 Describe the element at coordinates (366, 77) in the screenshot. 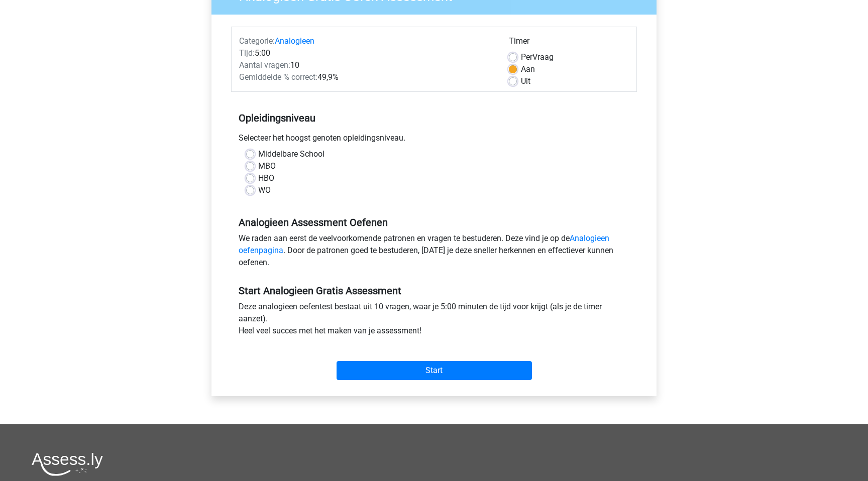

I see `div: 49,9%` at that location.